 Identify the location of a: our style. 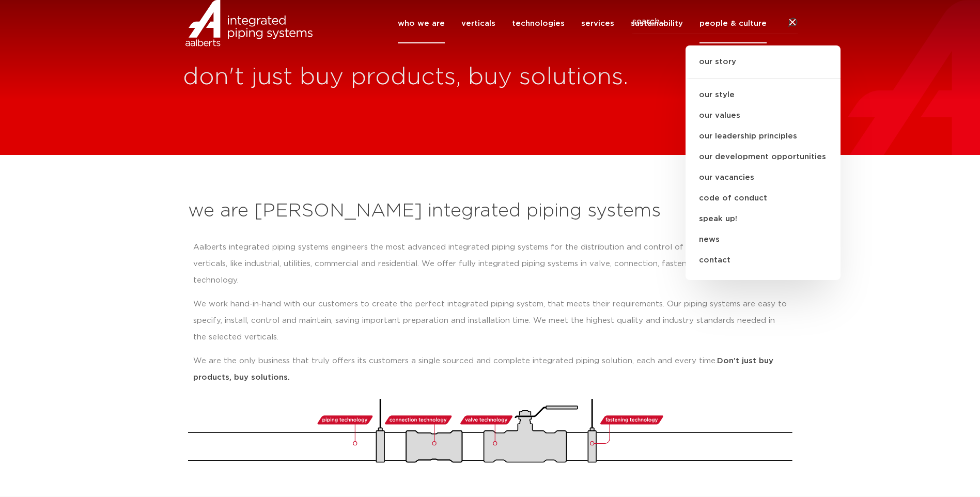
(763, 95).